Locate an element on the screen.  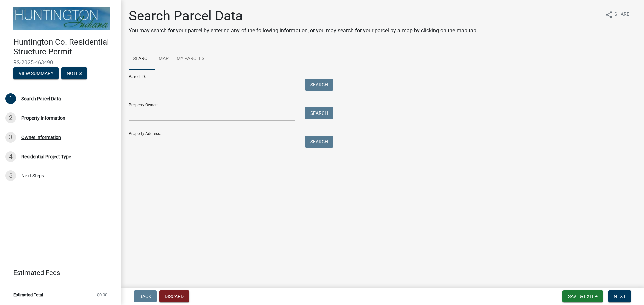
button: shareShare is located at coordinates (617, 15).